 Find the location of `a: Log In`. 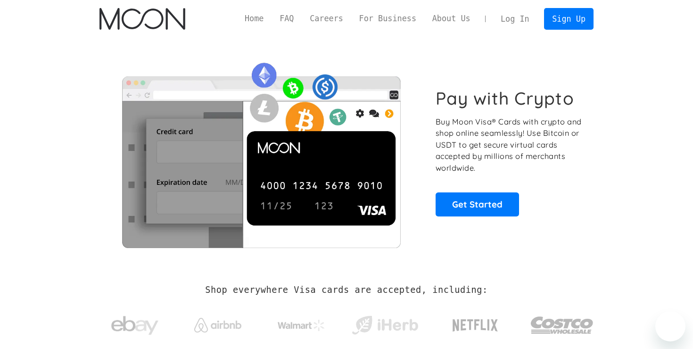

a: Log In is located at coordinates (515, 19).